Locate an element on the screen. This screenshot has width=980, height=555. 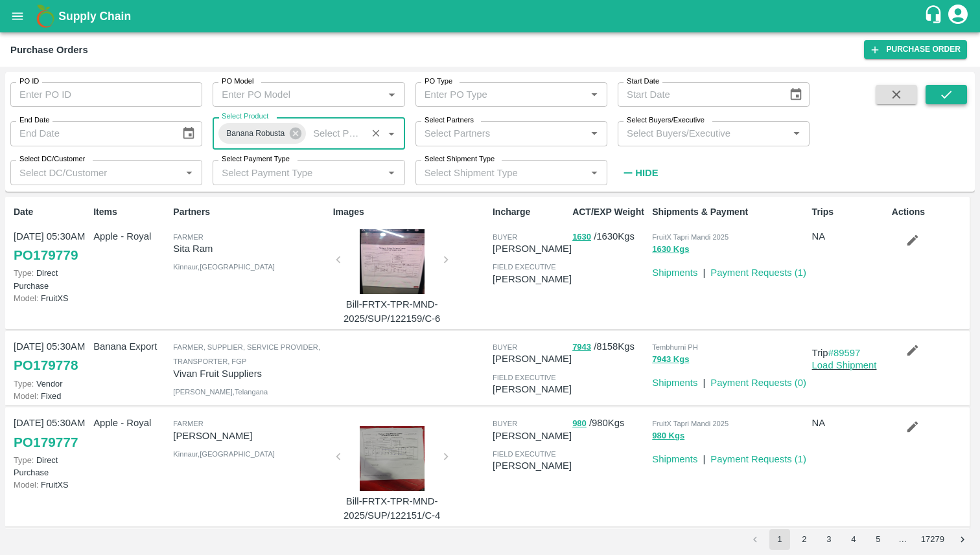
p: Images is located at coordinates (410, 212).